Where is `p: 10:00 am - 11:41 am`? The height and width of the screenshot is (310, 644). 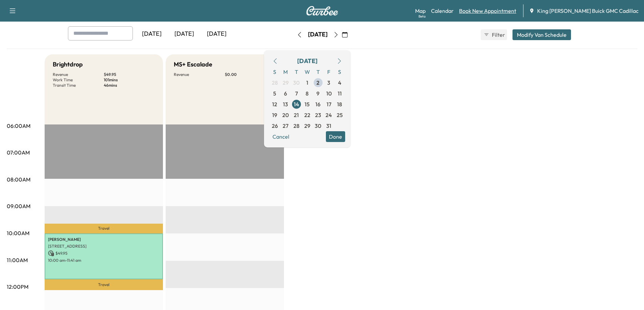 p: 10:00 am - 11:41 am is located at coordinates (104, 261).